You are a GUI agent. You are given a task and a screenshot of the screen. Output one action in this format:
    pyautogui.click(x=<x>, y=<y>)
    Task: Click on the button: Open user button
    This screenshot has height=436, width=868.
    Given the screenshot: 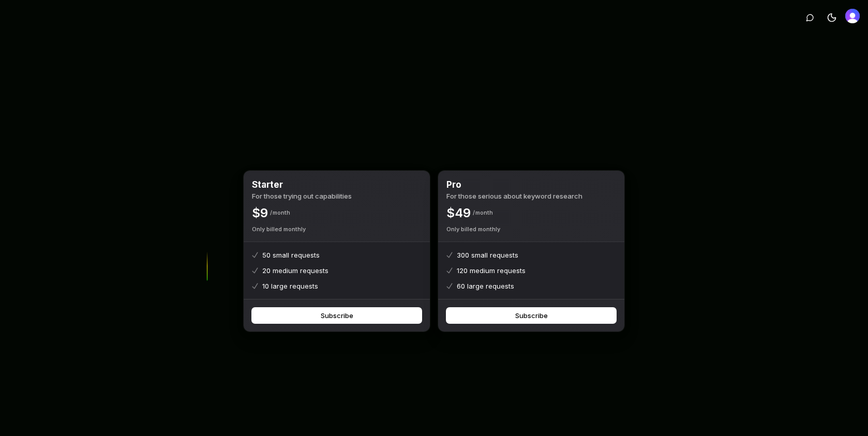 What is the action you would take?
    pyautogui.click(x=852, y=16)
    